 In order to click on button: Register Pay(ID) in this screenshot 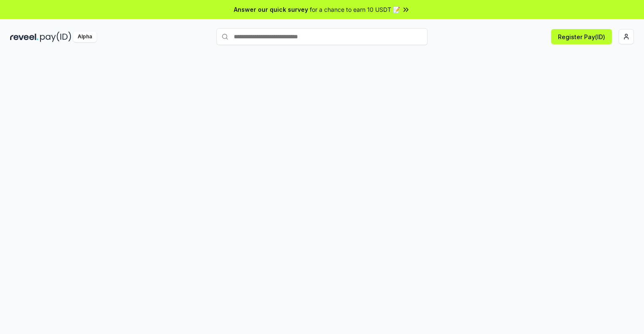, I will do `click(582, 37)`.